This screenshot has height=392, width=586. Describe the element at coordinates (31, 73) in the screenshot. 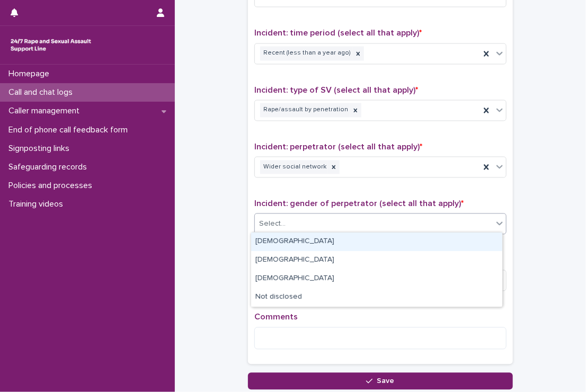

I see `p: Homepage` at that location.